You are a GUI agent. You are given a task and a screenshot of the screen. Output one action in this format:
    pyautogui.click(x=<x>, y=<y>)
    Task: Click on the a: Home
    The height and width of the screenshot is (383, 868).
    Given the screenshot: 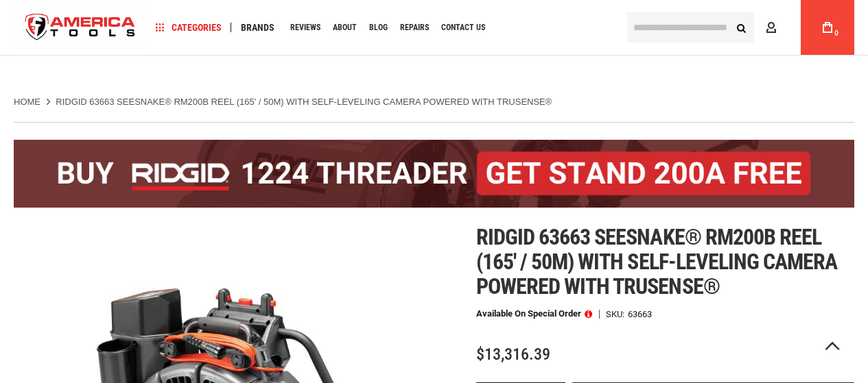 What is the action you would take?
    pyautogui.click(x=27, y=102)
    